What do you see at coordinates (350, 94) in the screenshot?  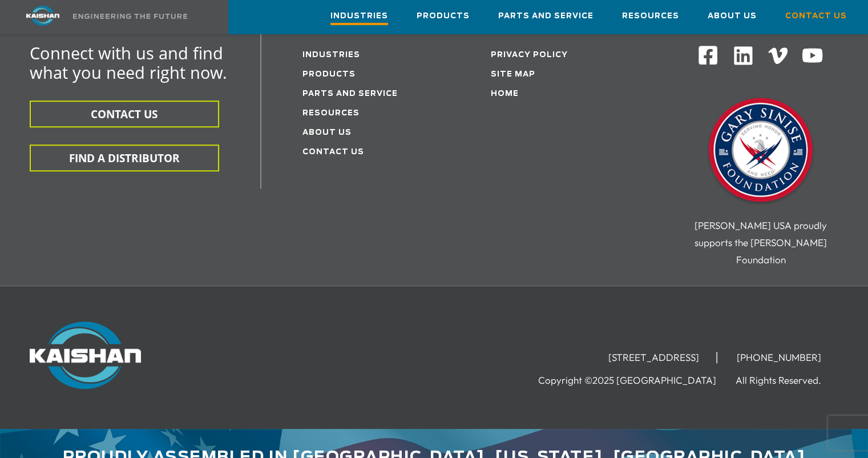 I see `a: Parts and service` at bounding box center [350, 94].